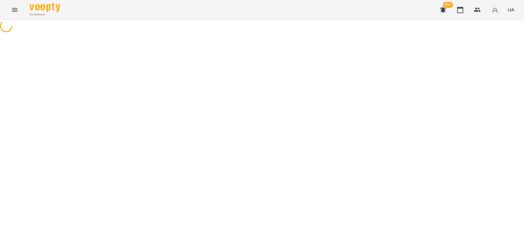 This screenshot has height=249, width=524. I want to click on button: Menu, so click(15, 10).